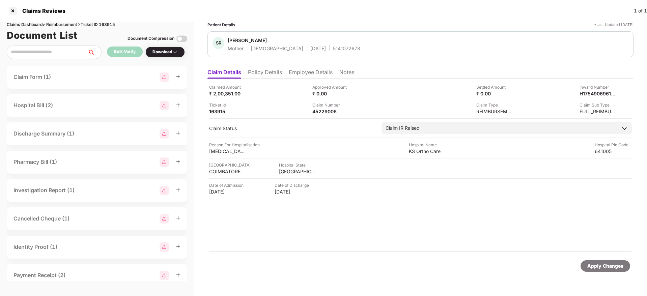 The height and width of the screenshot is (296, 647). What do you see at coordinates (346, 48) in the screenshot?
I see `div: 5141072678` at bounding box center [346, 48].